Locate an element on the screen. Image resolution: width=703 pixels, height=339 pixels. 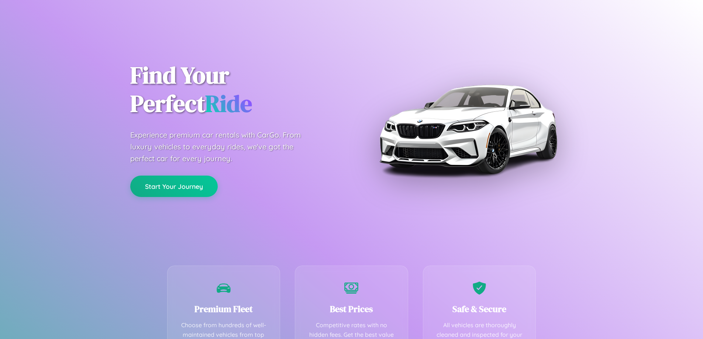
h1: Find Your Perfect is located at coordinates (235, 90).